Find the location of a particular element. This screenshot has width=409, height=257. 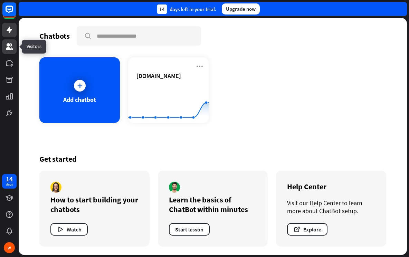

div: days left in your trial. is located at coordinates (187, 9).